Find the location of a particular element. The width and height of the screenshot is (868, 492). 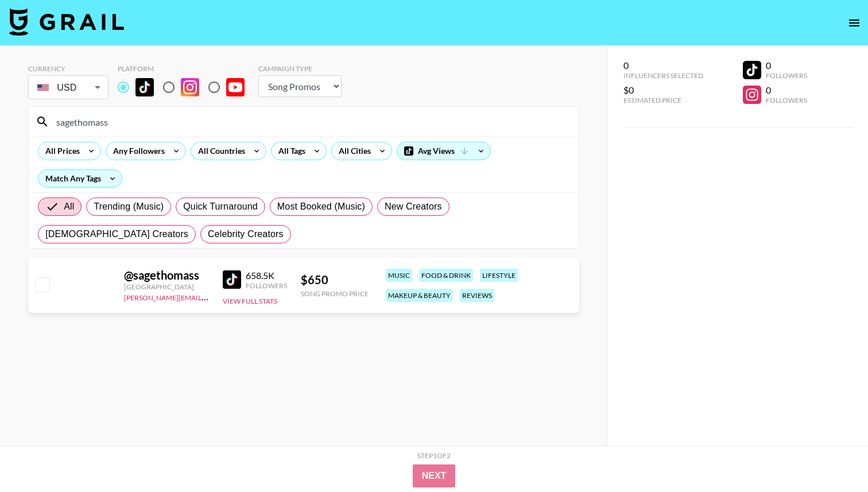

div: Any Followers is located at coordinates (137, 151).